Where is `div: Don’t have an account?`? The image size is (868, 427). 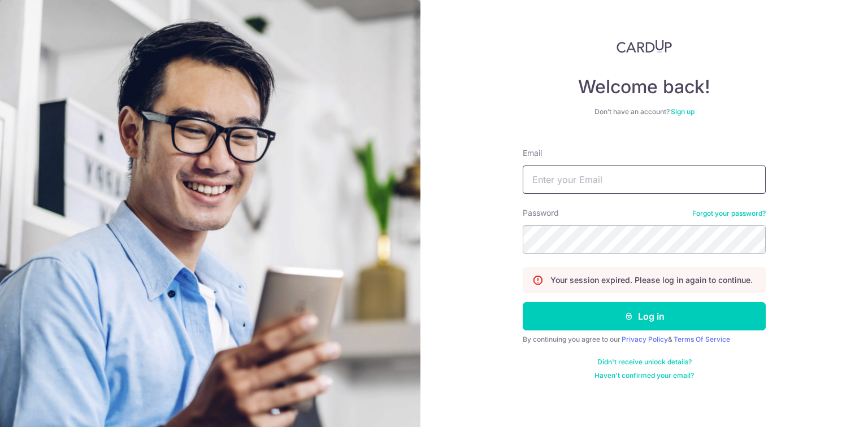 div: Don’t have an account? is located at coordinates (644, 112).